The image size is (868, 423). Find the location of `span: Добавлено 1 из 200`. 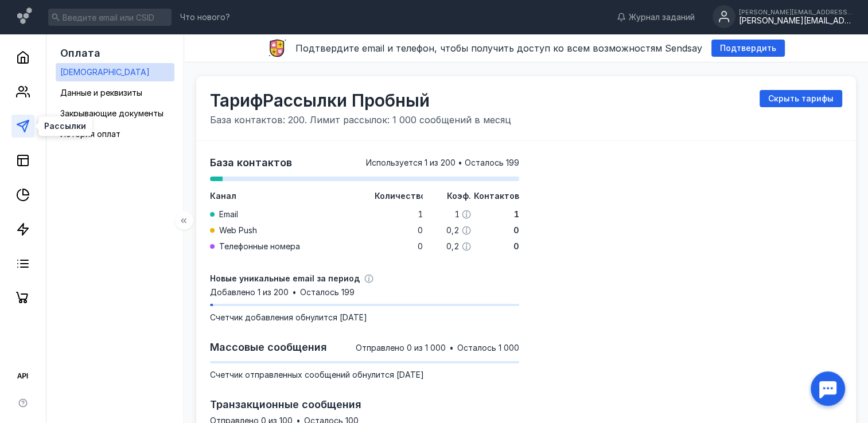

span: Добавлено 1 из 200 is located at coordinates (249, 293).